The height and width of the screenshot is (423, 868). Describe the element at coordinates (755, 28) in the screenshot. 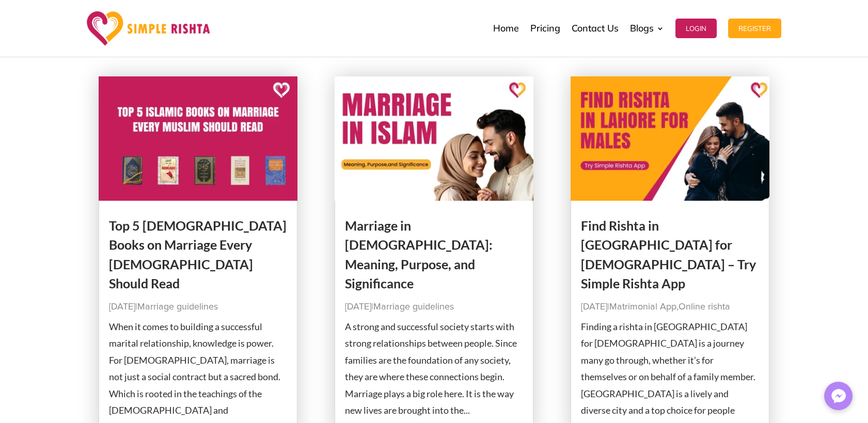

I see `a: Register` at that location.